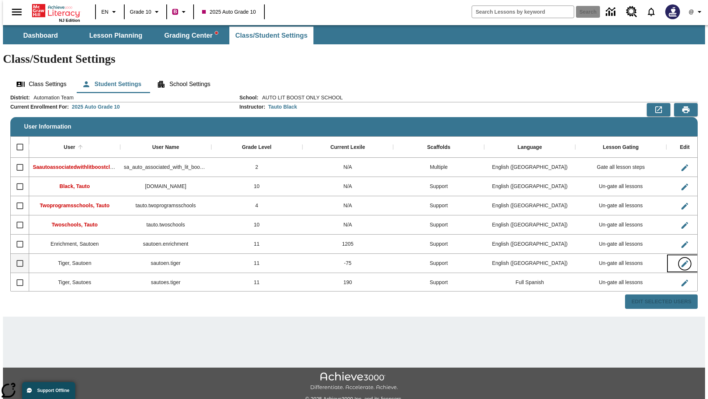 Image resolution: width=708 pixels, height=399 pixels. What do you see at coordinates (166, 282) in the screenshot?
I see `div: sautoes.tiger` at bounding box center [166, 282].